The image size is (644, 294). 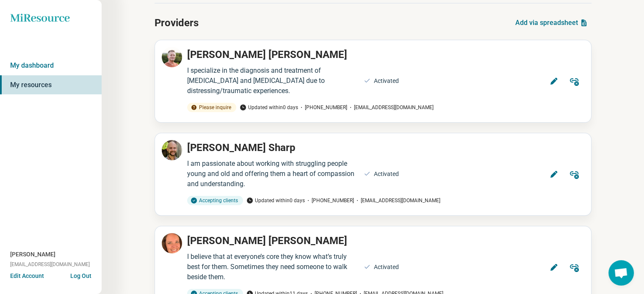 I want to click on h2: Providers, so click(x=177, y=23).